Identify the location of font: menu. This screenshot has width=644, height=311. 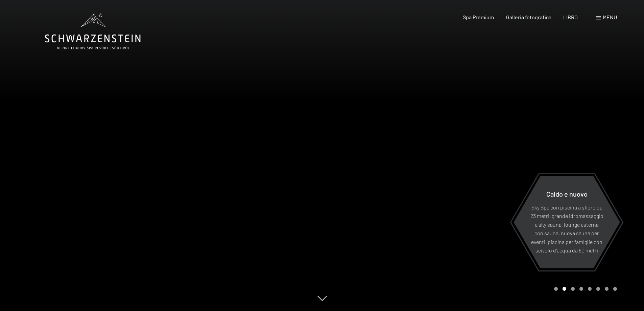
(610, 17).